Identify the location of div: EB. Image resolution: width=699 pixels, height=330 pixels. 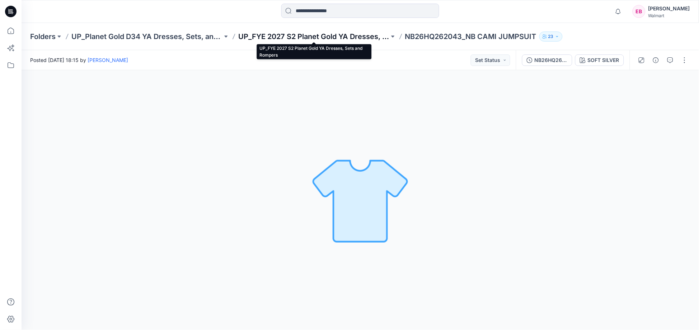
(639, 11).